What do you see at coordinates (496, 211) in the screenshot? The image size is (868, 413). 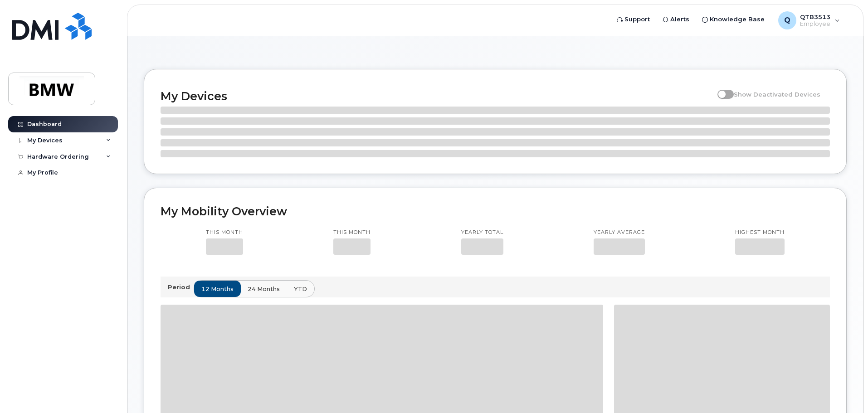 I see `h2: My Mobility Overview` at bounding box center [496, 211].